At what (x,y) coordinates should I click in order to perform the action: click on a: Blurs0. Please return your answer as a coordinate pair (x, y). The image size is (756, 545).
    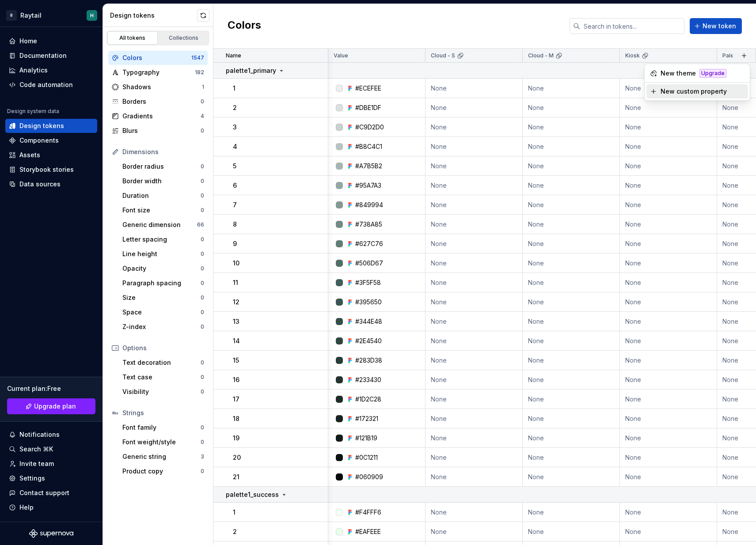
    Looking at the image, I should click on (158, 131).